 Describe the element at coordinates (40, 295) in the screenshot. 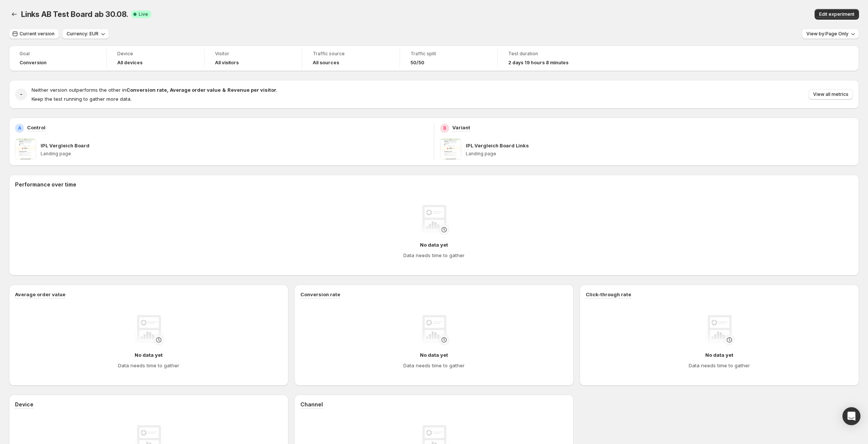

I see `h3: Average order value` at that location.